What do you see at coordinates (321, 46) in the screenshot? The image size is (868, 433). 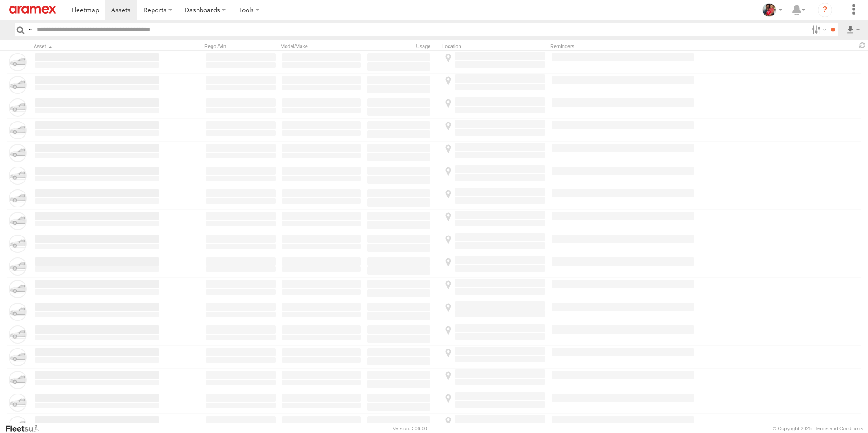 I see `div: Model/Make` at bounding box center [321, 46].